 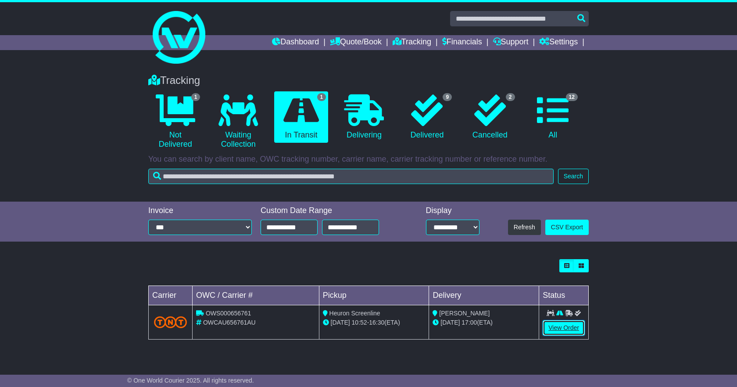 I want to click on a: View Order, so click(x=564, y=327).